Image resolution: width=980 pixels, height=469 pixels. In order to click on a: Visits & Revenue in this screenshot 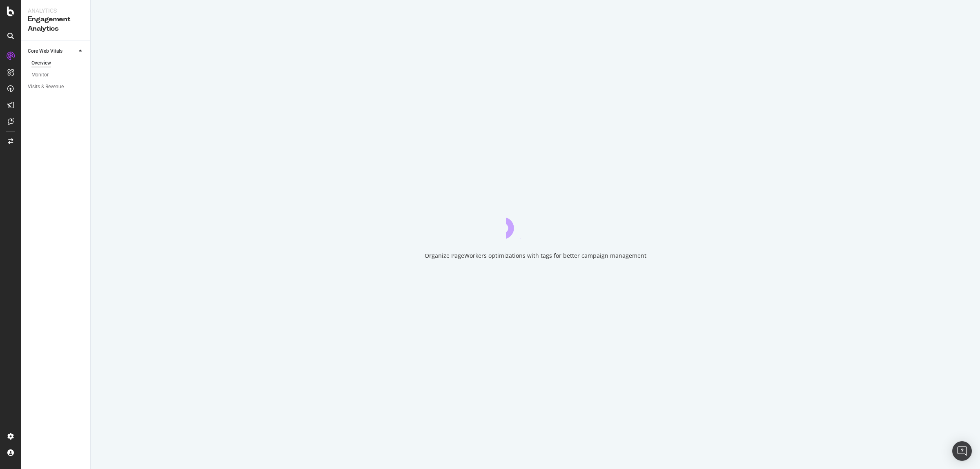, I will do `click(56, 87)`.